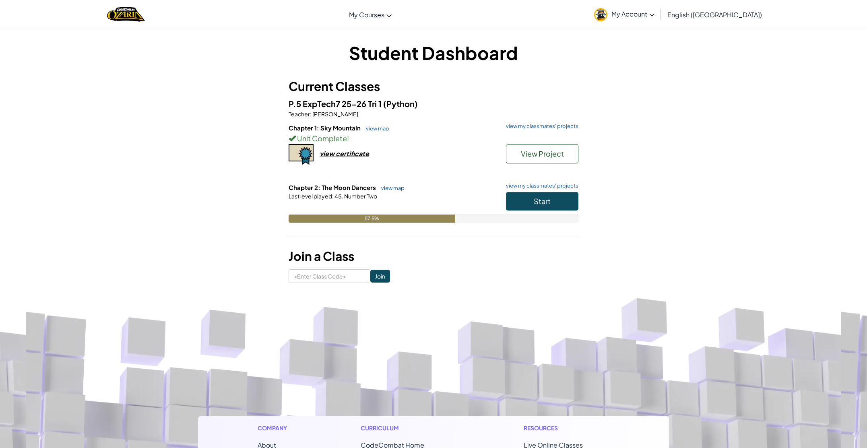  I want to click on a: My Courses, so click(370, 14).